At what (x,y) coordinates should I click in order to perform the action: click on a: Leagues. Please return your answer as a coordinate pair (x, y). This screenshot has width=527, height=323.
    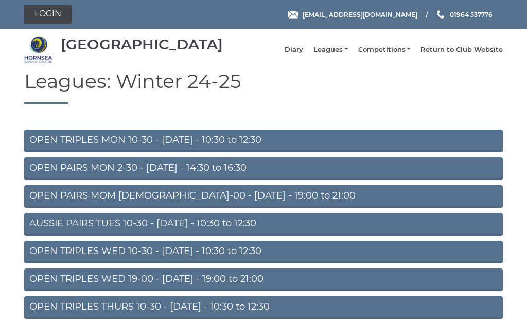
    Looking at the image, I should click on (330, 50).